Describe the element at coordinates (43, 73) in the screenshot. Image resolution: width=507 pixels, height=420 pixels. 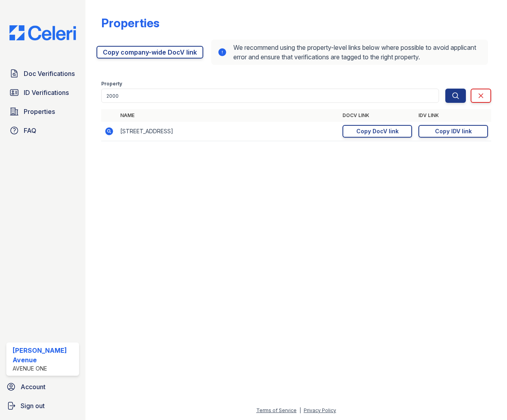
I see `a: Doc Verifications` at that location.